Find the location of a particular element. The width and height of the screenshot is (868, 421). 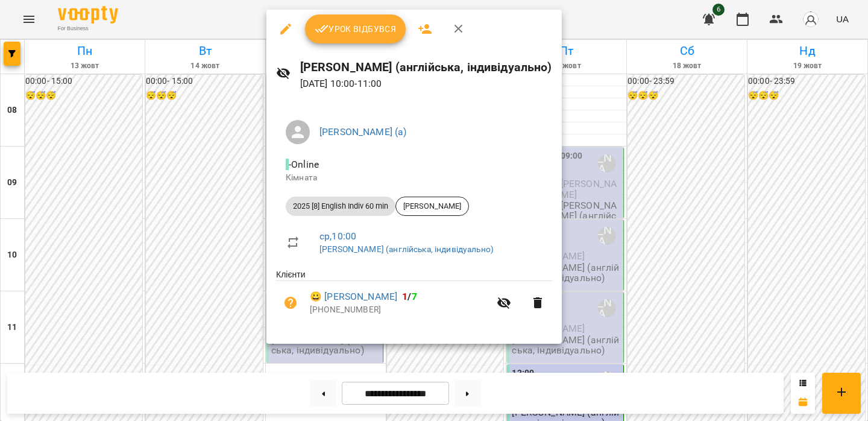

span: Урок відбувся is located at coordinates (356, 29).